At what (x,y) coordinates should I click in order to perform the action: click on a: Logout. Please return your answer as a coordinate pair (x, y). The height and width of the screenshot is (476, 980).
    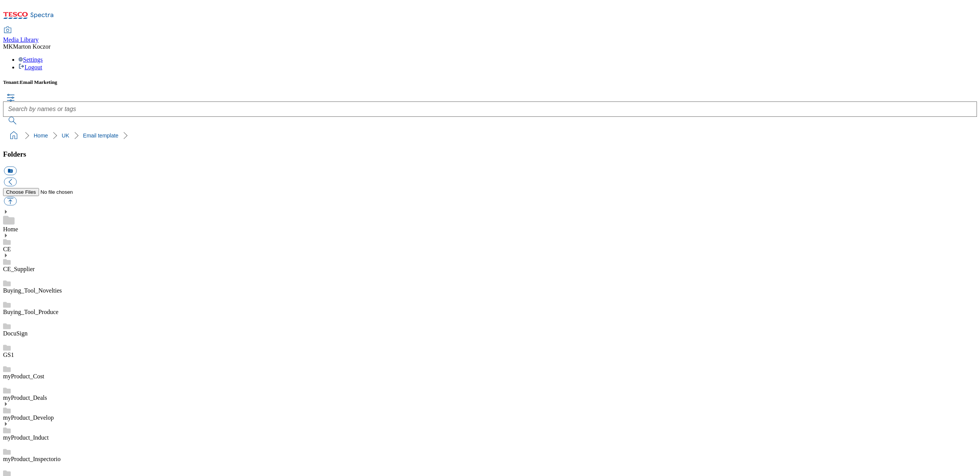
    Looking at the image, I should click on (30, 67).